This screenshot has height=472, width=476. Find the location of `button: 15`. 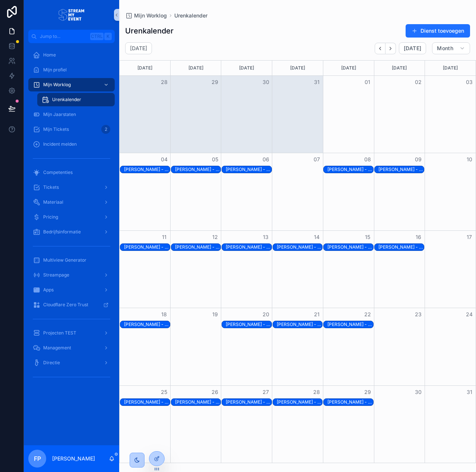

button: 15 is located at coordinates (368, 237).